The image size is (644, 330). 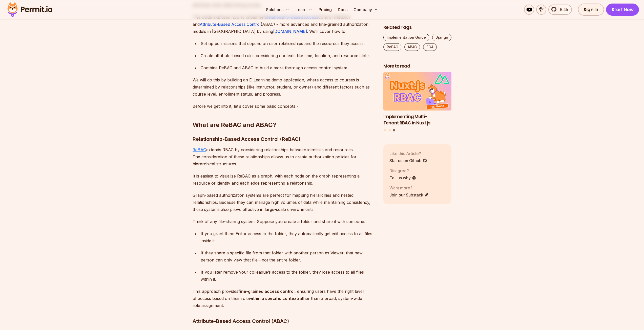 What do you see at coordinates (412, 47) in the screenshot?
I see `a: ABAC` at bounding box center [412, 47].